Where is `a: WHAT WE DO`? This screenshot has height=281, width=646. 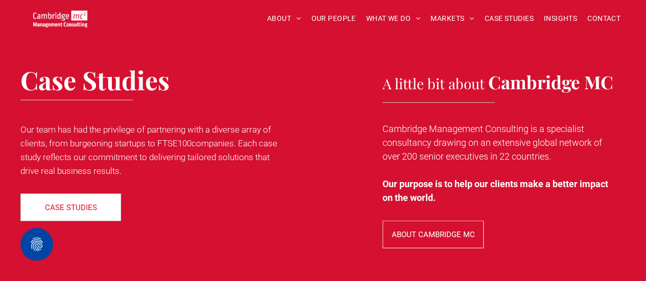 a: WHAT WE DO is located at coordinates (393, 18).